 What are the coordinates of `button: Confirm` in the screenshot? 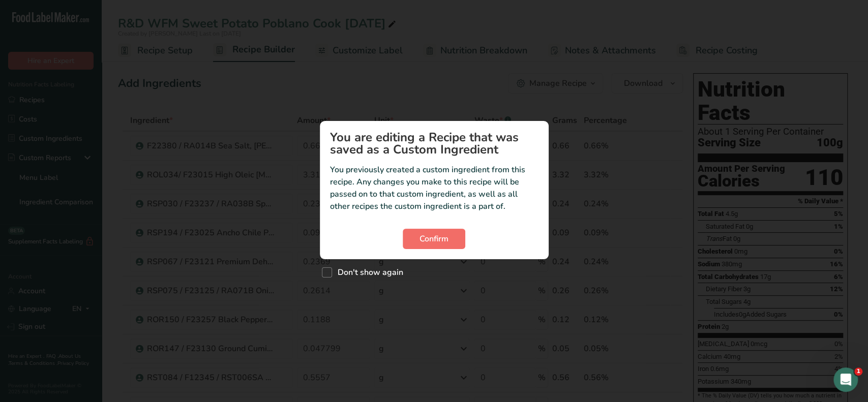 It's located at (434, 239).